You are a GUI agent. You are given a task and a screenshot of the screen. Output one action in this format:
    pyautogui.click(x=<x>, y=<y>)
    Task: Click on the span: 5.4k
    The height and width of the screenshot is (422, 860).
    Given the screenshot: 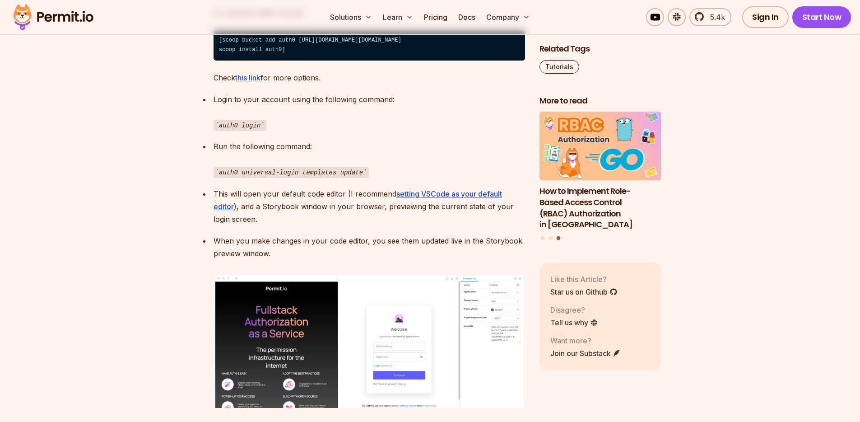 What is the action you would take?
    pyautogui.click(x=715, y=17)
    